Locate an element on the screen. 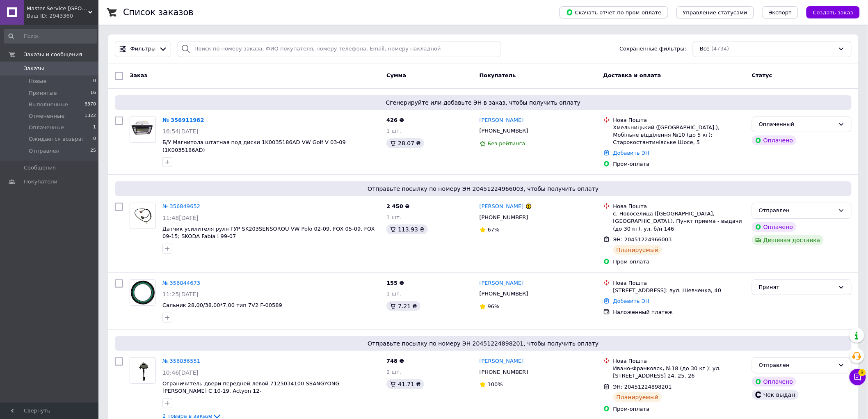  span: Отправлен is located at coordinates (44, 151).